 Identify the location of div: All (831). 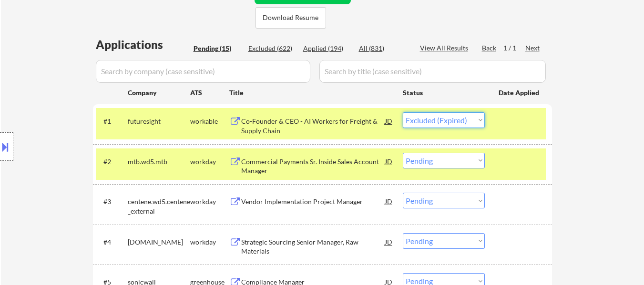
(383, 49).